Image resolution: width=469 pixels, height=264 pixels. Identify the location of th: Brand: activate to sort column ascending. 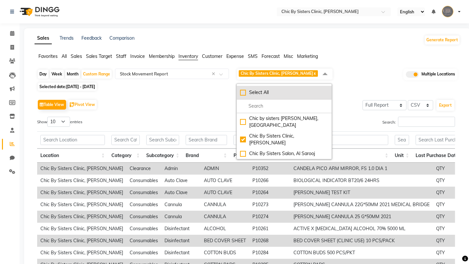
(206, 156).